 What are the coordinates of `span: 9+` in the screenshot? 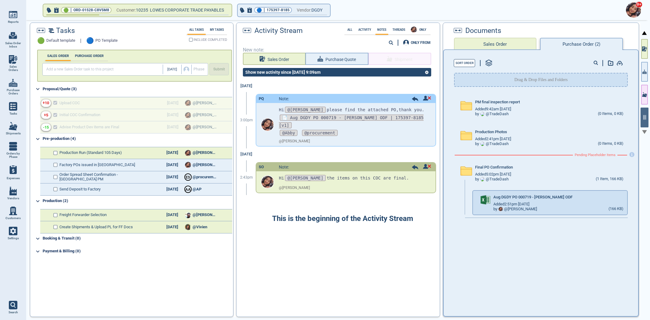 It's located at (639, 5).